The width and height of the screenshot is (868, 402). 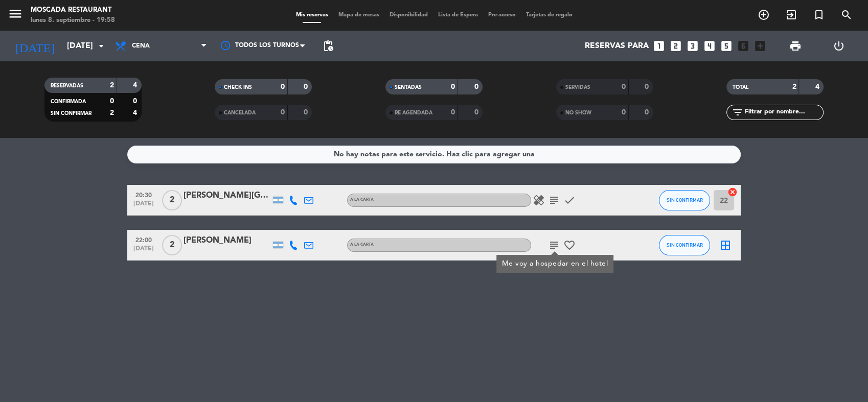 I want to click on i: healing, so click(x=539, y=201).